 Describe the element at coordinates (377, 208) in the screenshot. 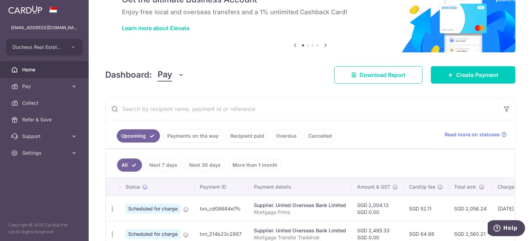

I see `td: SGD 2,004.13 SGD 0.00` at that location.